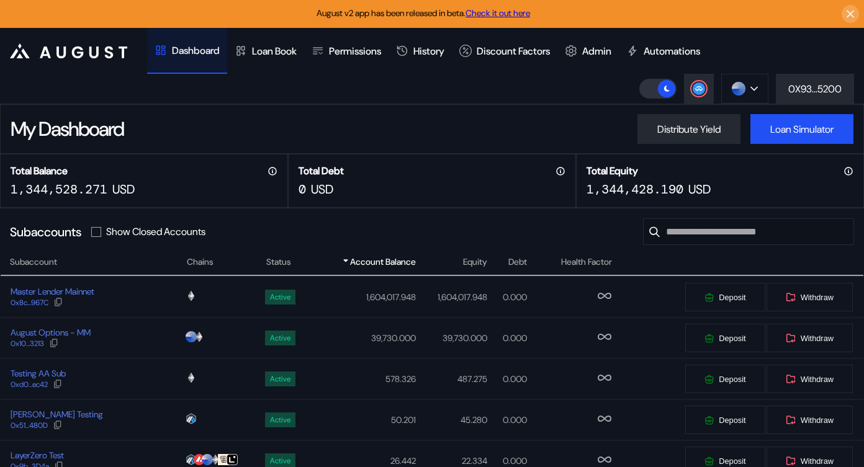 The image size is (864, 467). Describe the element at coordinates (196, 50) in the screenshot. I see `div: Dashboard` at that location.